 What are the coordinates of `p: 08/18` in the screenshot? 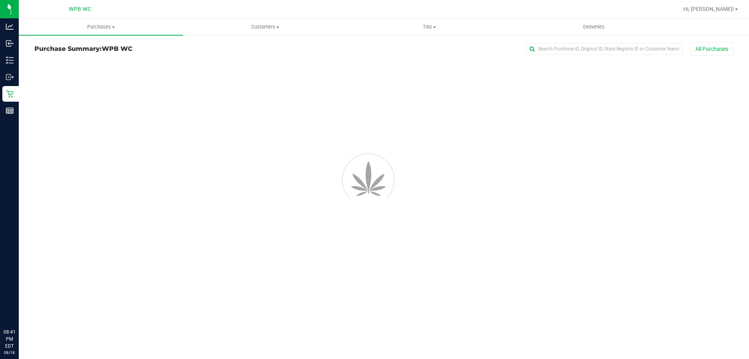 It's located at (9, 352).